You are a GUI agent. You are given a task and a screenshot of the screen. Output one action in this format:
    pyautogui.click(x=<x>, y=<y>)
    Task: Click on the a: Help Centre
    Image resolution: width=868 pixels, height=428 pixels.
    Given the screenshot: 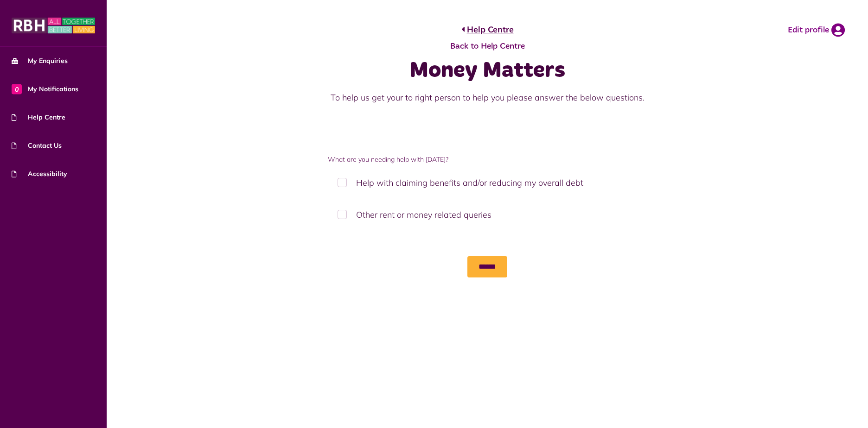 What is the action you would take?
    pyautogui.click(x=487, y=29)
    